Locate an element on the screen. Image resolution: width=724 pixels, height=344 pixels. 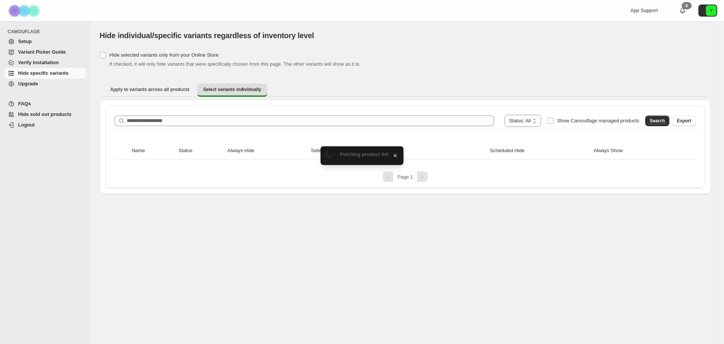
span: Hide individual/specific variants regardless of inventory level is located at coordinates (207, 35).